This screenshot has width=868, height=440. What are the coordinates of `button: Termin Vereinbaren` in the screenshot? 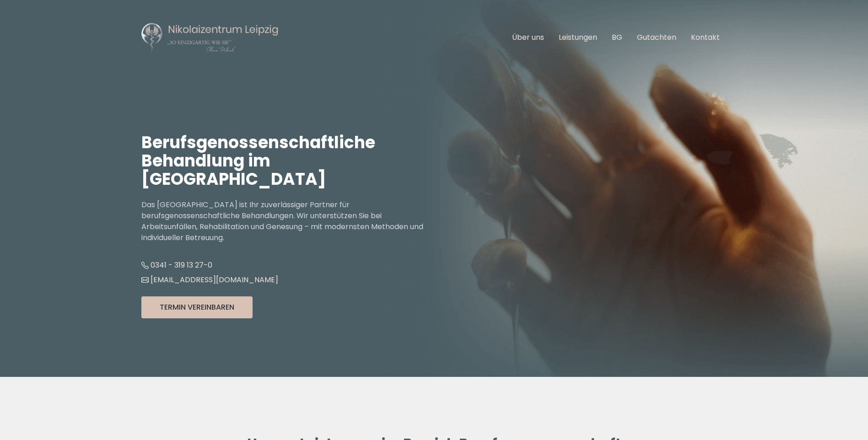 It's located at (197, 307).